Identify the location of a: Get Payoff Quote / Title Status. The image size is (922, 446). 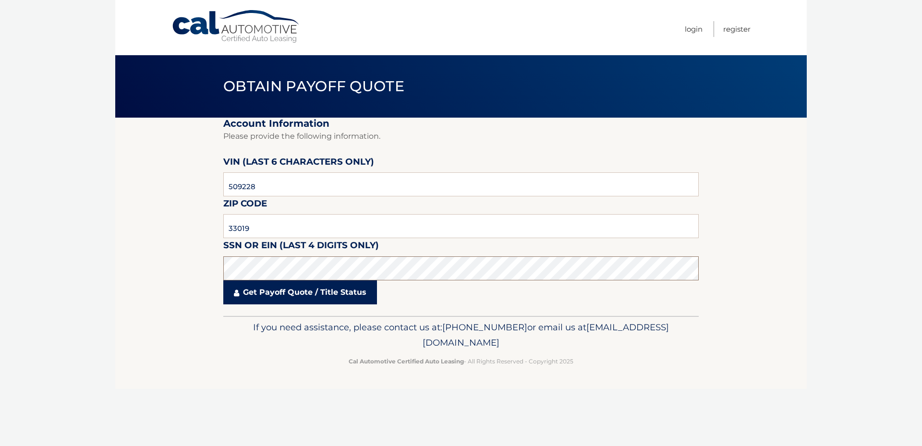
(300, 292).